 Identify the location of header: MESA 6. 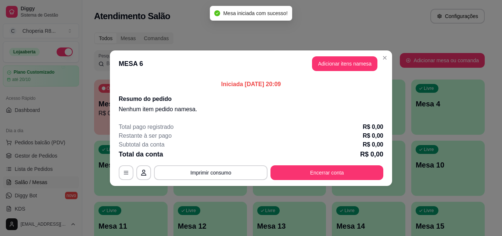
(251, 64).